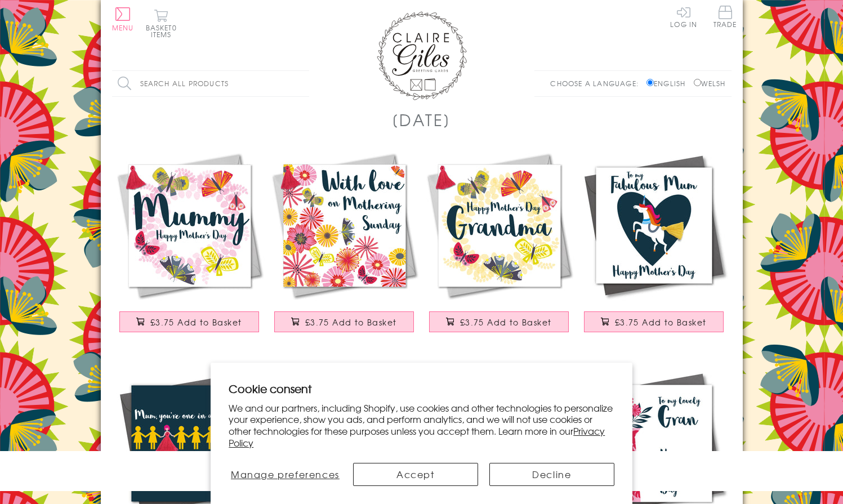 The height and width of the screenshot is (504, 843). I want to click on input: Search all products, so click(211, 83).